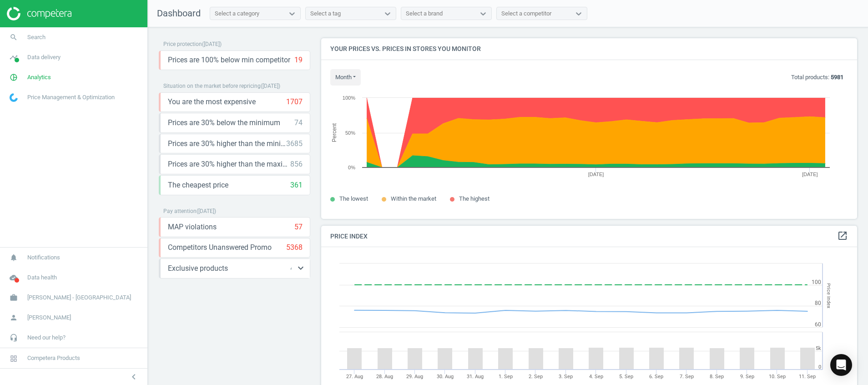 The height and width of the screenshot is (385, 868). What do you see at coordinates (14, 258) in the screenshot?
I see `i: notifications` at bounding box center [14, 258].